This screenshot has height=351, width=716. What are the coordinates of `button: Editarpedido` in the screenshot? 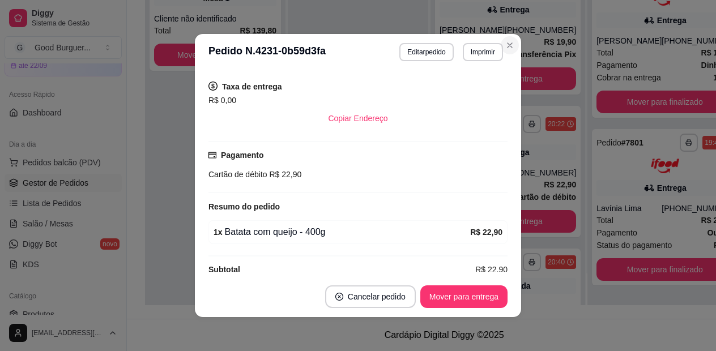 It's located at (426, 52).